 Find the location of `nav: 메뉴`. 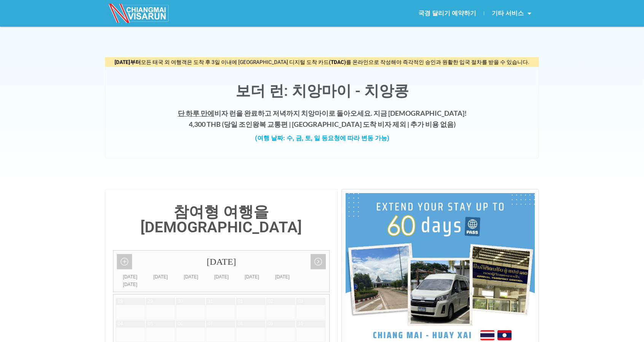

nav: 메뉴 is located at coordinates (430, 13).